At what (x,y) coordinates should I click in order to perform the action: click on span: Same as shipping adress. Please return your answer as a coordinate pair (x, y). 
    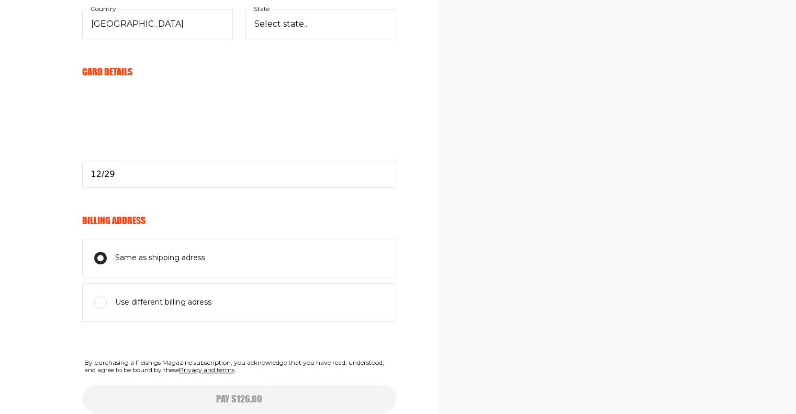
    Looking at the image, I should click on (160, 258).